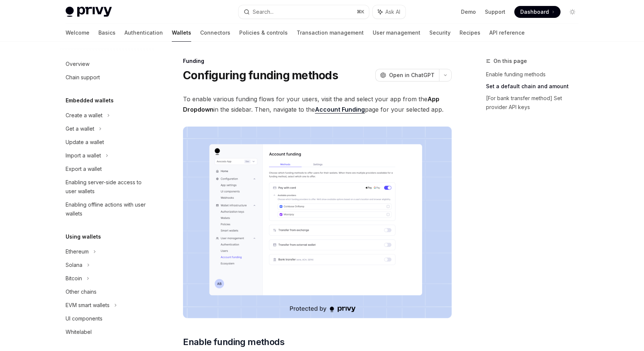  I want to click on div: Overview, so click(77, 64).